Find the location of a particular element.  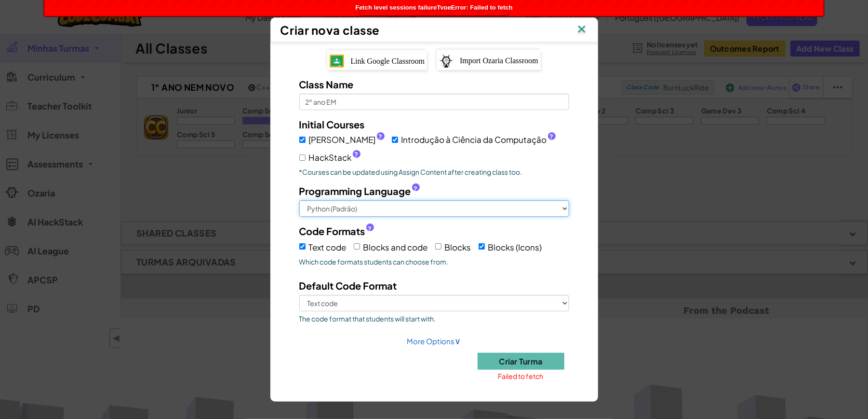

img: IconGoogleClassroom.svg is located at coordinates (337, 60).